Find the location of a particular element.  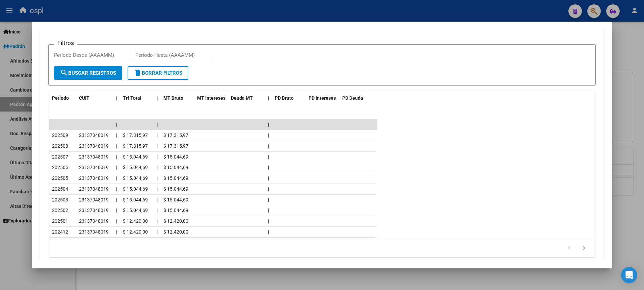

span: 202502 is located at coordinates (60, 210).